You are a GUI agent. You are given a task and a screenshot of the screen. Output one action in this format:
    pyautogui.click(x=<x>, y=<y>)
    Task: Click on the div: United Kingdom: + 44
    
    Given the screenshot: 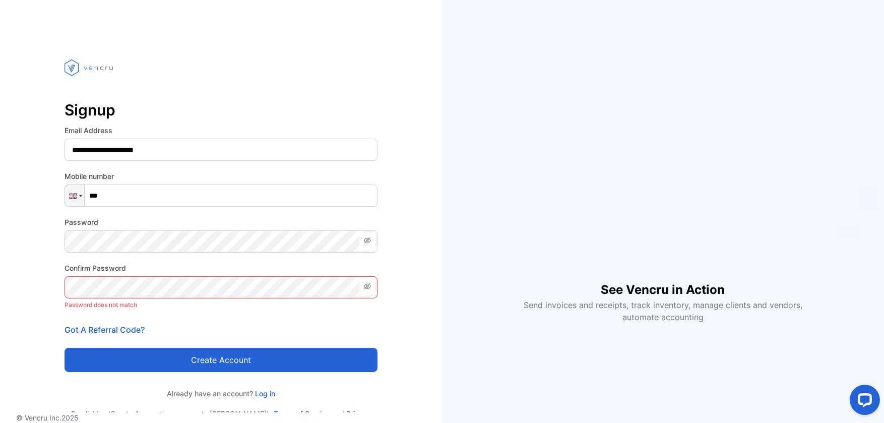 What is the action you would take?
    pyautogui.click(x=75, y=196)
    